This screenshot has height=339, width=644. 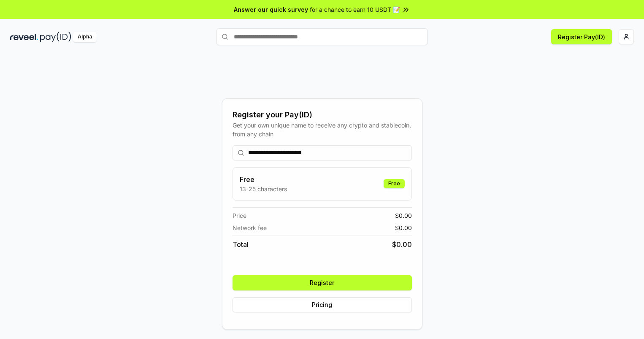 What do you see at coordinates (581, 37) in the screenshot?
I see `button: Register Pay(ID)` at bounding box center [581, 37].